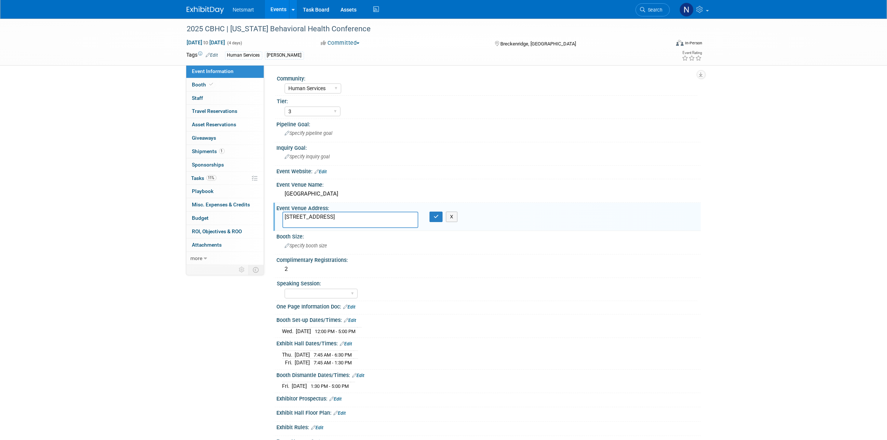 This screenshot has width=887, height=440. Describe the element at coordinates (225, 178) in the screenshot. I see `a: Tasks11%` at that location.